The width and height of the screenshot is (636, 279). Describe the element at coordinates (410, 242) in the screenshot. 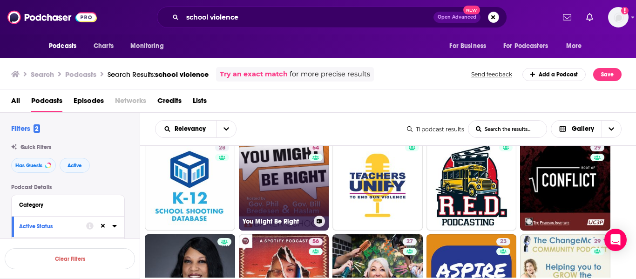

I see `span: 27` at that location.